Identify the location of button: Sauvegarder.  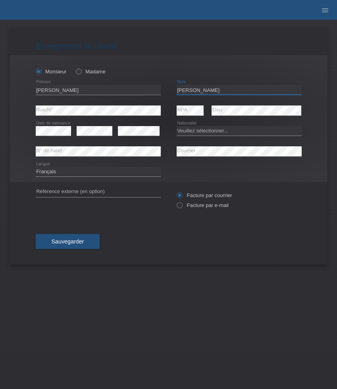
(68, 241).